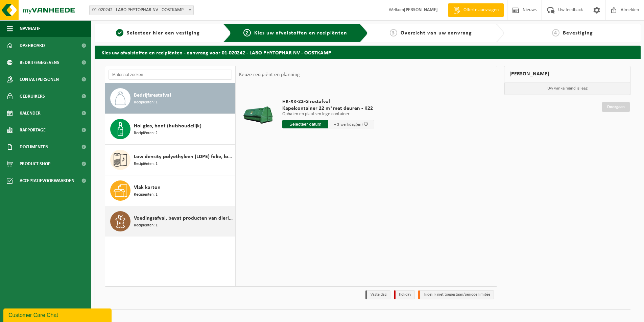 This screenshot has height=322, width=644. What do you see at coordinates (301, 33) in the screenshot?
I see `span: Kies uw afvalstoffen en recipiënten` at bounding box center [301, 33].